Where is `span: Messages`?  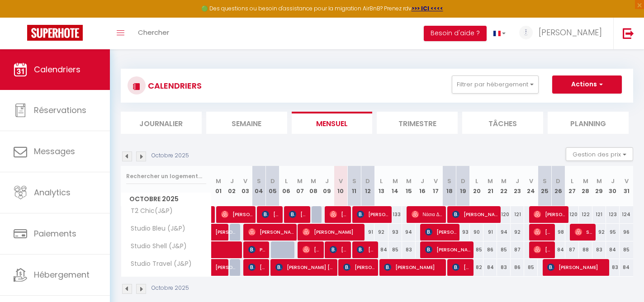
span: Messages is located at coordinates (54, 151).